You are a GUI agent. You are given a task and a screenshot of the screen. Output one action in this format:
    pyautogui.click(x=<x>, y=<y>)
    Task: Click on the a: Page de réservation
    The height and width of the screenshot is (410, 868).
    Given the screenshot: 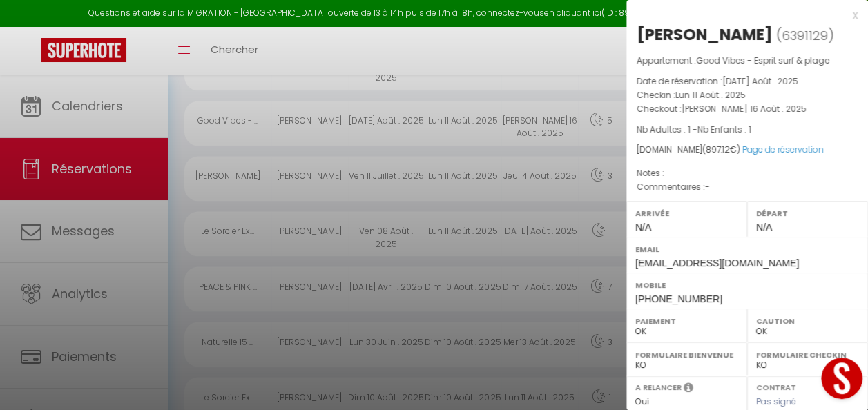 What is the action you would take?
    pyautogui.click(x=783, y=149)
    